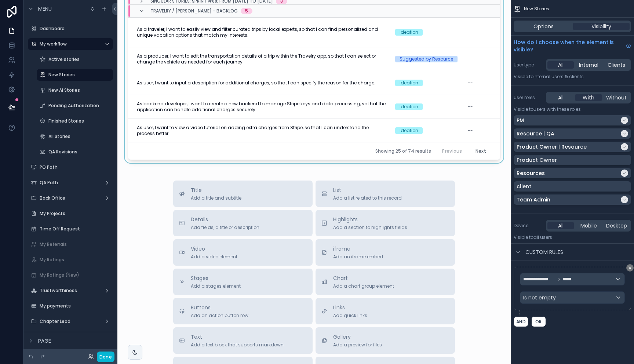 The image size is (634, 364). Describe the element at coordinates (385, 252) in the screenshot. I see `button: iframeAdd an iframe embed` at that location.